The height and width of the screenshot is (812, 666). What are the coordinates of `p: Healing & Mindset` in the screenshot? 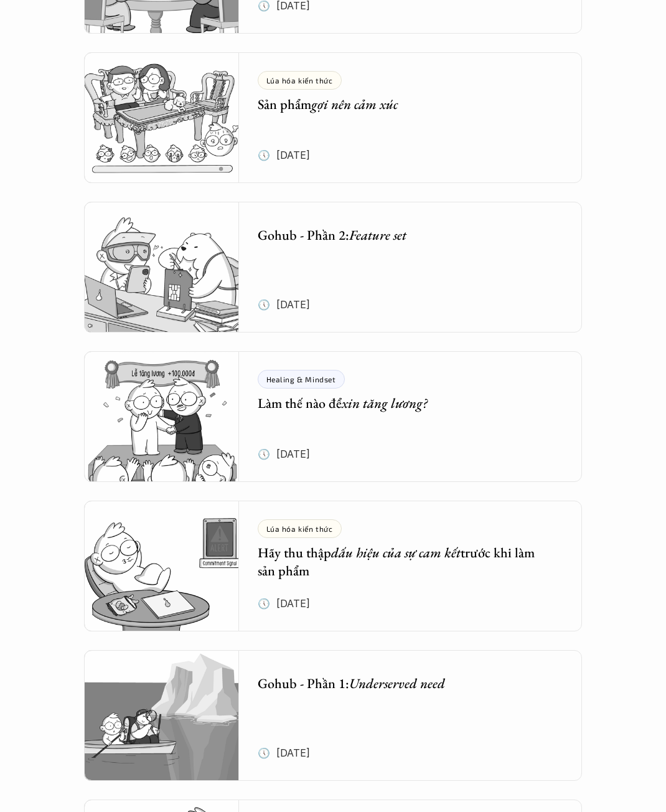 It's located at (302, 379).